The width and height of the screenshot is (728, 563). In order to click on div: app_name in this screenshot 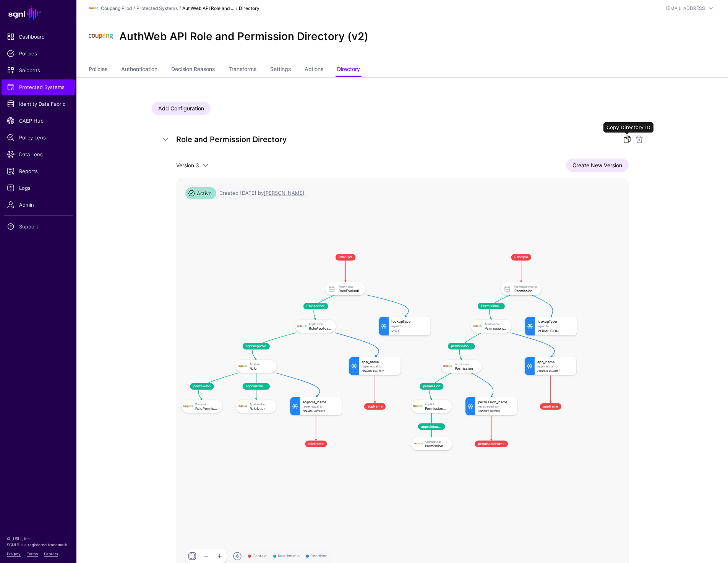, I will do `click(555, 362)`.